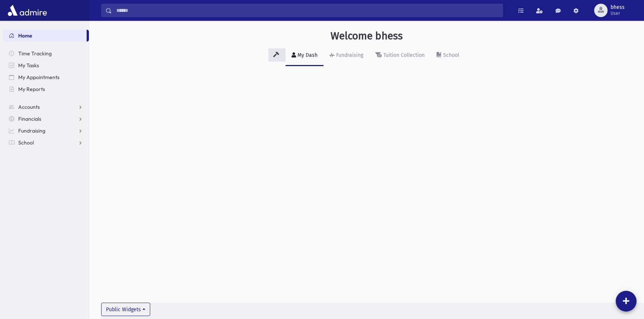 Image resolution: width=644 pixels, height=319 pixels. Describe the element at coordinates (29, 65) in the screenshot. I see `span: My Tasks` at that location.